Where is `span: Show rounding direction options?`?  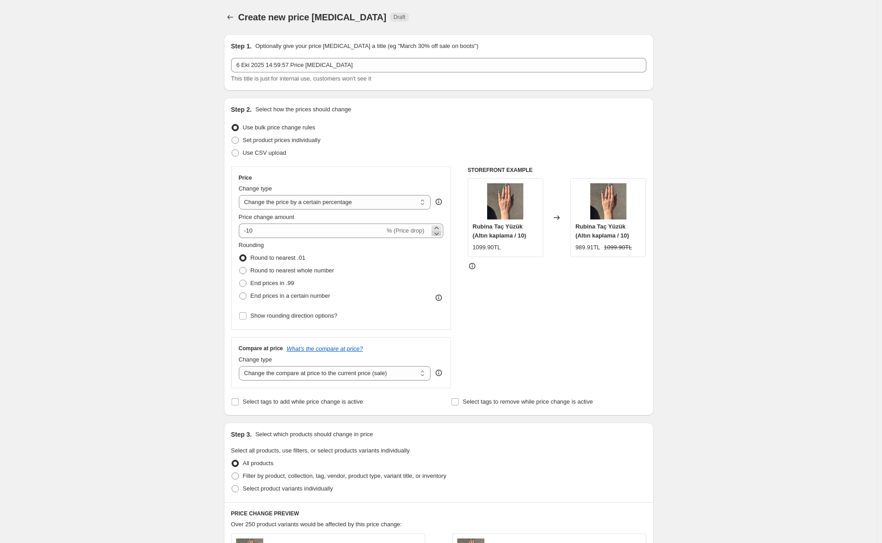 span: Show rounding direction options? is located at coordinates (294, 315).